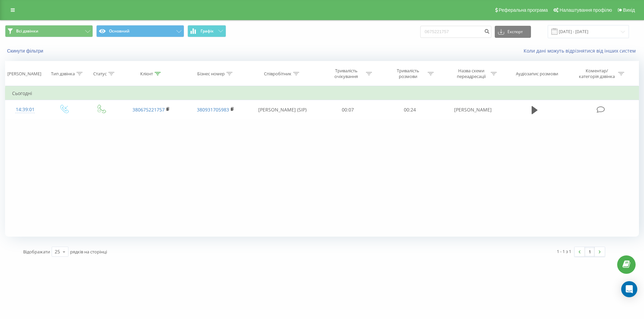 This screenshot has width=644, height=319. Describe the element at coordinates (408, 74) in the screenshot. I see `div: Тривалість розмови` at that location.